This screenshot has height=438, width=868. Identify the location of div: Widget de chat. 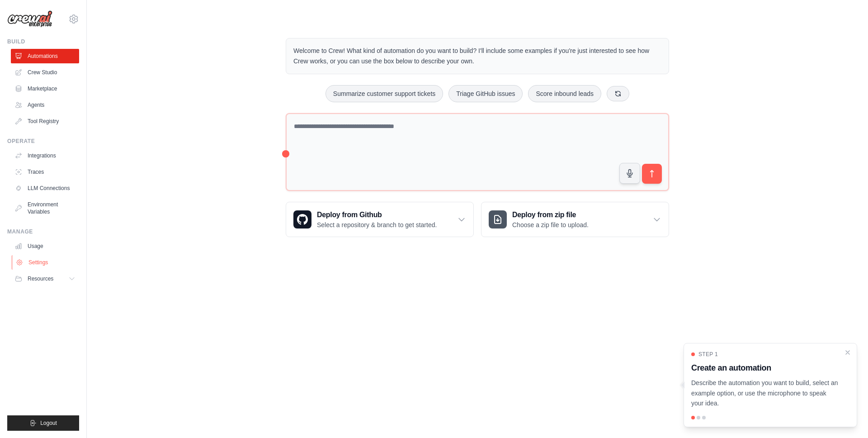
(846, 416).